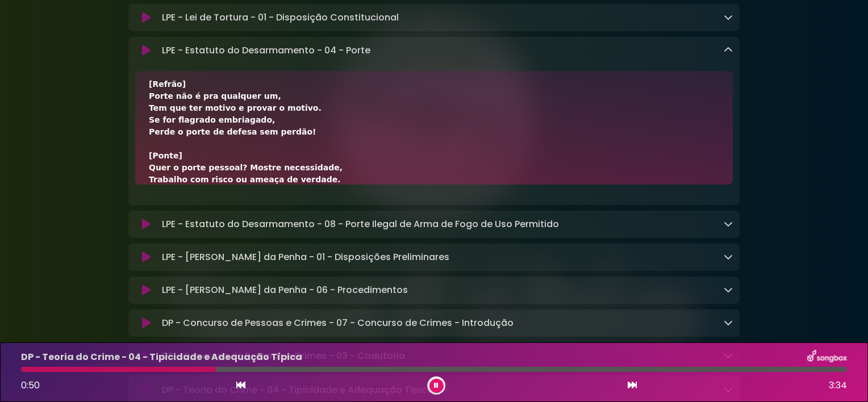 The height and width of the screenshot is (402, 868). Describe the element at coordinates (280, 17) in the screenshot. I see `p: LPE - Lei de Tortura - 01 - Disposição Constitucional` at that location.